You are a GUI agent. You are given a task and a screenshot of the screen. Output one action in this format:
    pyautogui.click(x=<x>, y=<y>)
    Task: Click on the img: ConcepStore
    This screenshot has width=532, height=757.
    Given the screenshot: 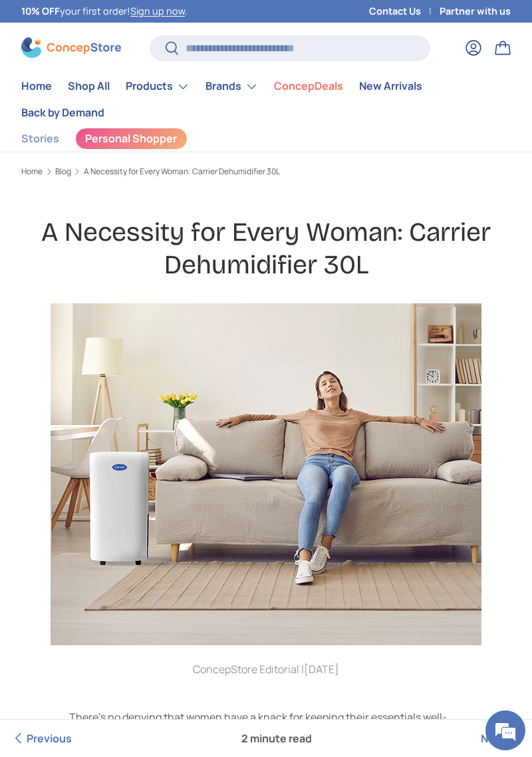 What is the action you would take?
    pyautogui.click(x=71, y=47)
    